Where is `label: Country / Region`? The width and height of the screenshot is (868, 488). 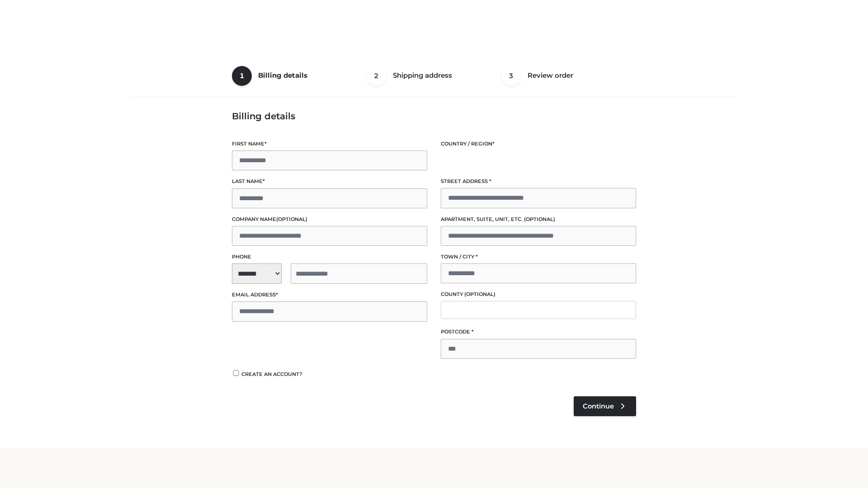
label: Country / Region is located at coordinates (539, 143).